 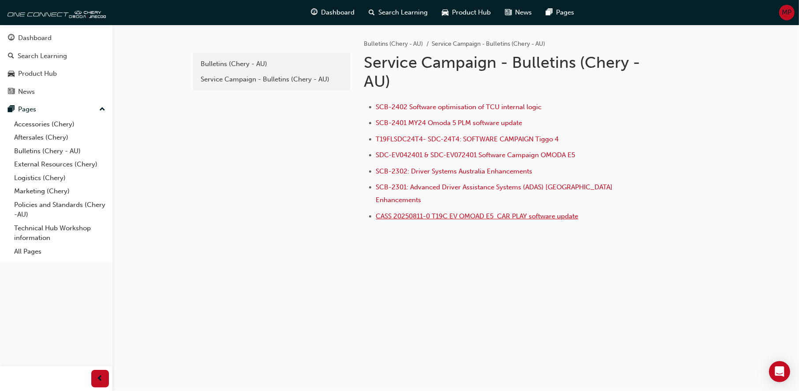 What do you see at coordinates (565, 12) in the screenshot?
I see `span: Pages` at bounding box center [565, 12].